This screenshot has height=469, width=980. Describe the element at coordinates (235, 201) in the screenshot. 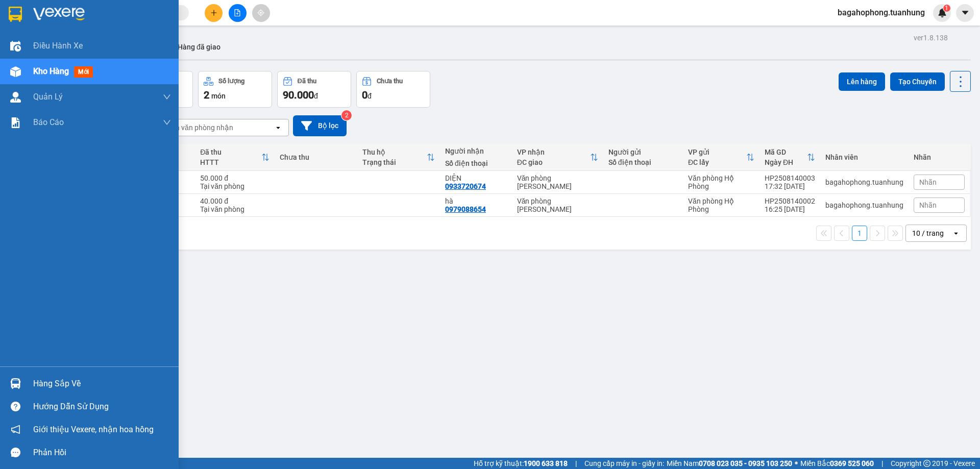

I see `div: 40.000 đ` at that location.